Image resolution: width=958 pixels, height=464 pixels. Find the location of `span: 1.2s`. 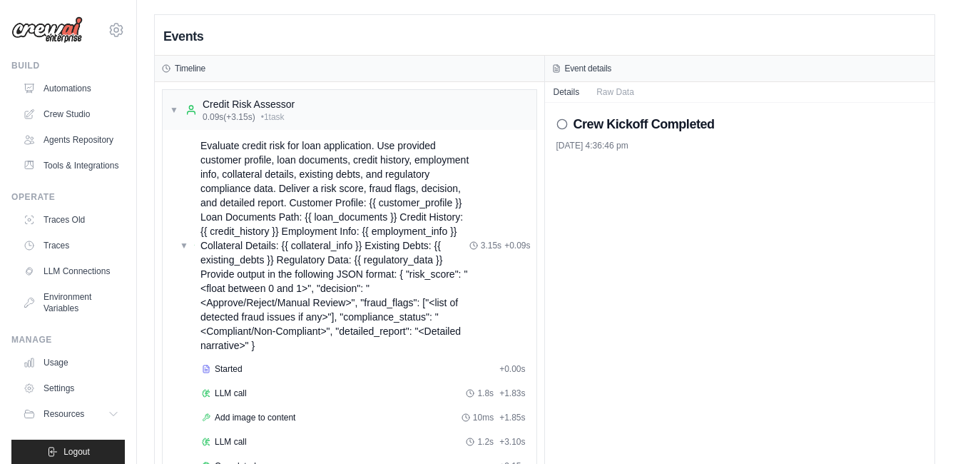

span: 1.2s is located at coordinates (485, 442).